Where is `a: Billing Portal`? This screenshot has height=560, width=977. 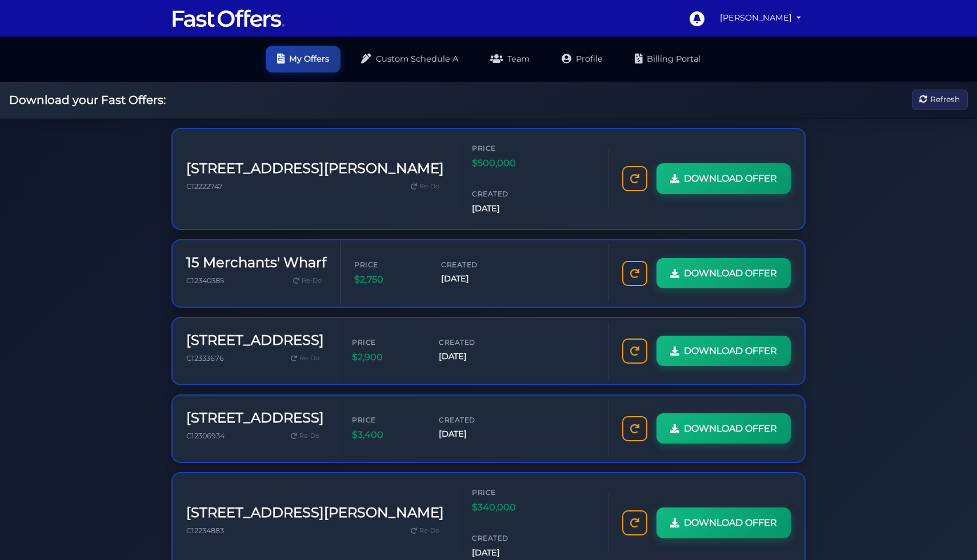 a: Billing Portal is located at coordinates (668, 59).